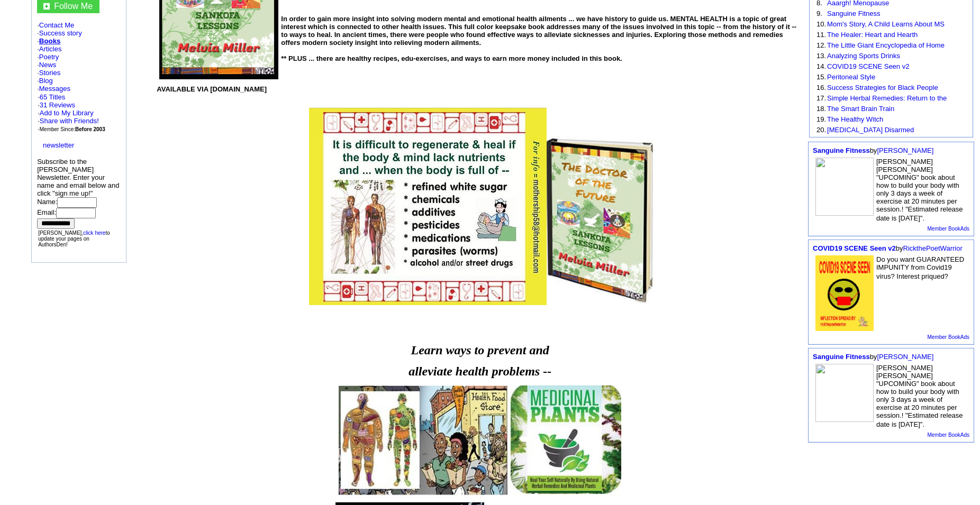 This screenshot has width=980, height=505. I want to click on font: 19., so click(821, 119).